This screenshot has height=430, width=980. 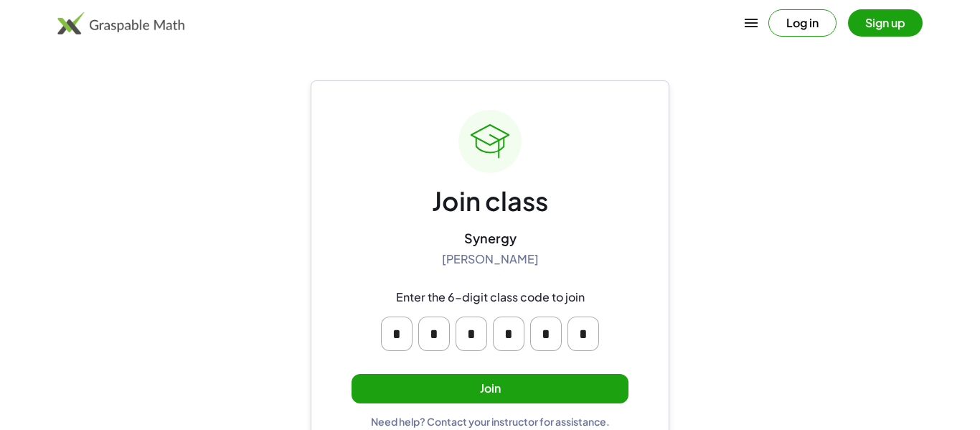 I want to click on div: Enter the 6-digit class code to join, so click(x=490, y=297).